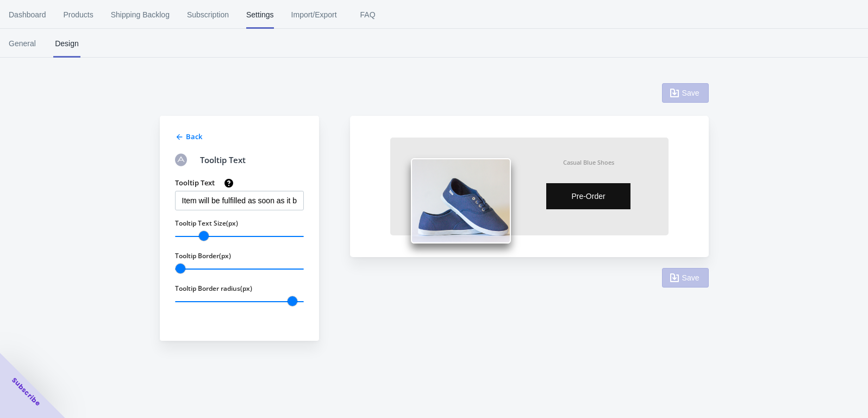 This screenshot has height=418, width=868. I want to click on label: Tooltip Text, so click(195, 182).